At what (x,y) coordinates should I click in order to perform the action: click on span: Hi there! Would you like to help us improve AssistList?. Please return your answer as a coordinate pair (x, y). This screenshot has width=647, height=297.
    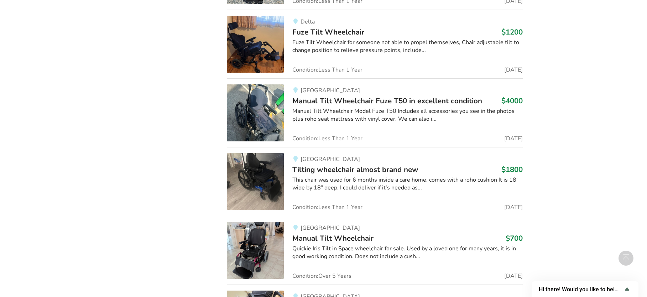
    Looking at the image, I should click on (581, 289).